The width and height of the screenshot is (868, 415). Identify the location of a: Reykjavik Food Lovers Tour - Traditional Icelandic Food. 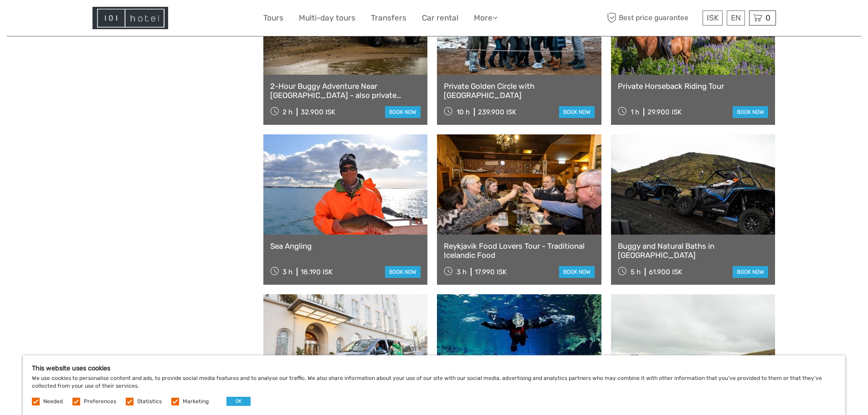
(518, 250).